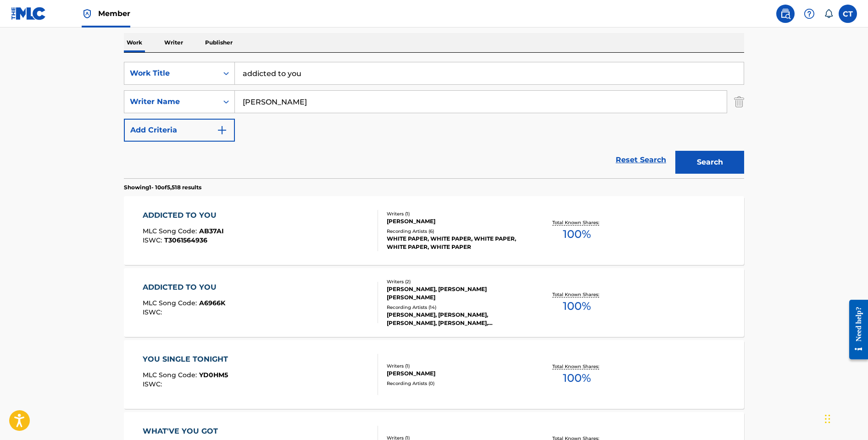  What do you see at coordinates (28, 13) in the screenshot?
I see `img: MLC Logo` at bounding box center [28, 13].